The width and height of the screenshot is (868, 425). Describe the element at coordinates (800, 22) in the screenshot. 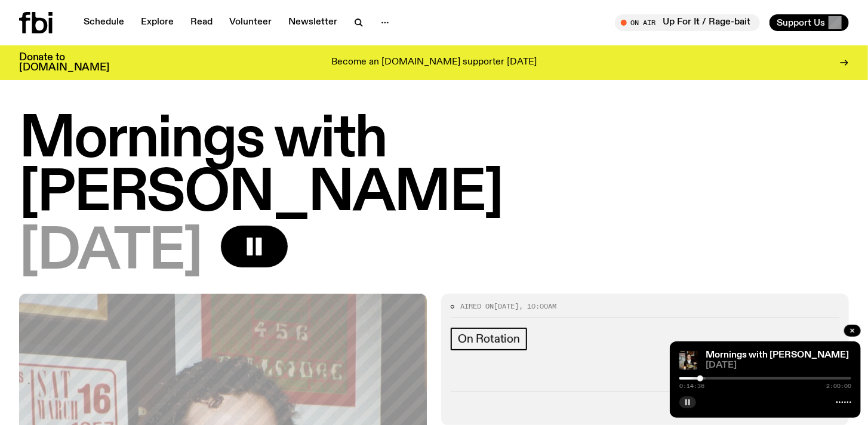

I see `span: Support Us` at that location.